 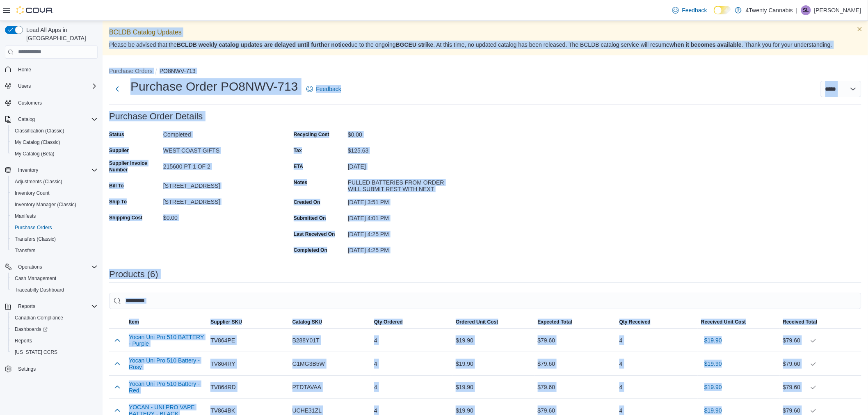 What do you see at coordinates (51, 306) in the screenshot?
I see `button: Reports` at bounding box center [51, 306].